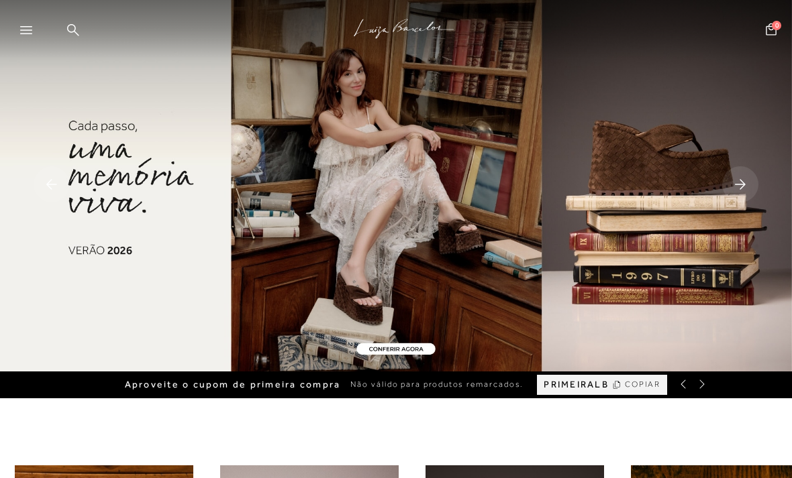 The height and width of the screenshot is (478, 792). What do you see at coordinates (643, 384) in the screenshot?
I see `span: COPIAR` at bounding box center [643, 384].